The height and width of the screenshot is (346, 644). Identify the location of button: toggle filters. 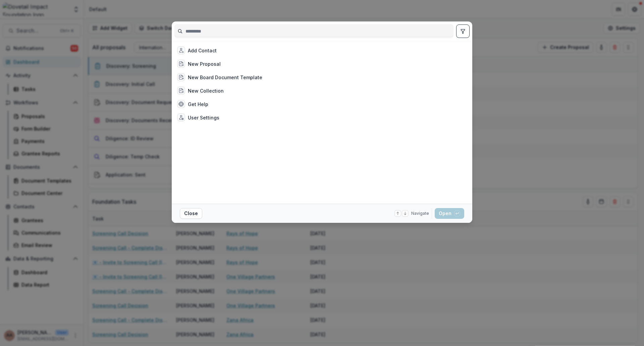
(463, 31).